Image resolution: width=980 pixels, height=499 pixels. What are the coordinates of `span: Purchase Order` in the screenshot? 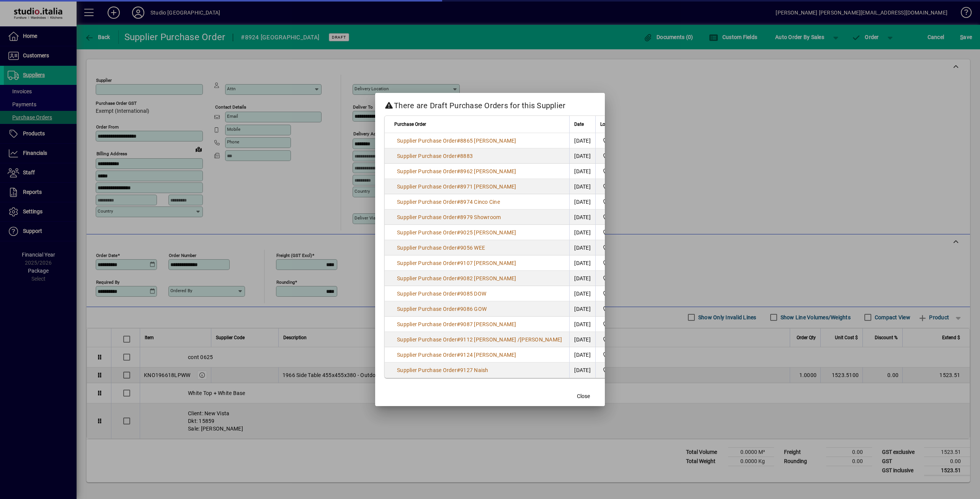 It's located at (410, 124).